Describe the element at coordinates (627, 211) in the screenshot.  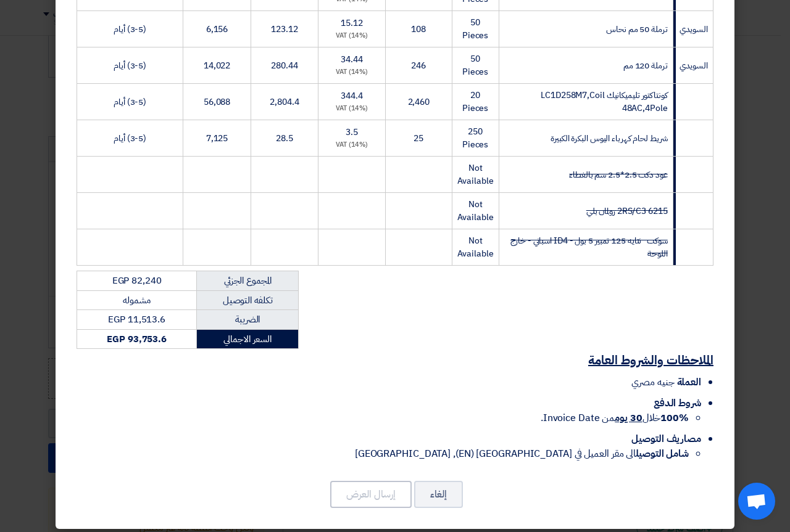
I see `strike: 2RS/C3 6215 رولمان بلي` at that location.